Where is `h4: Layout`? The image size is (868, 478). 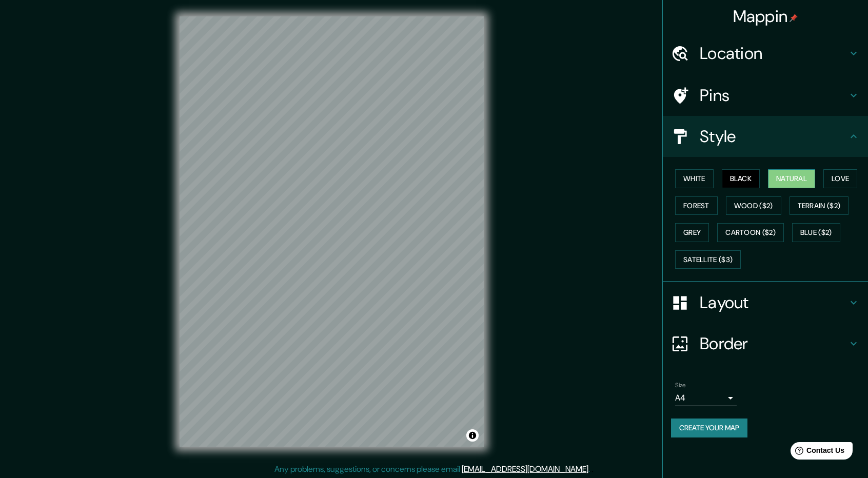 h4: Layout is located at coordinates (774, 303).